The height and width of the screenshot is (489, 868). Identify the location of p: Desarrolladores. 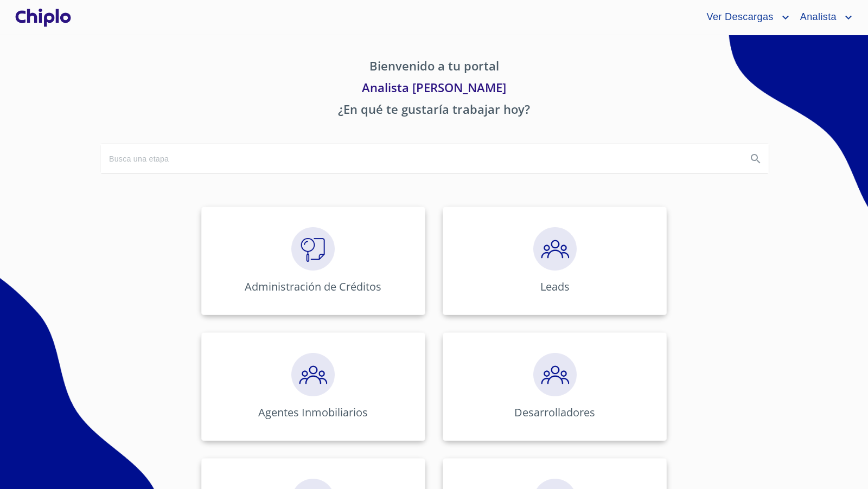
(554, 412).